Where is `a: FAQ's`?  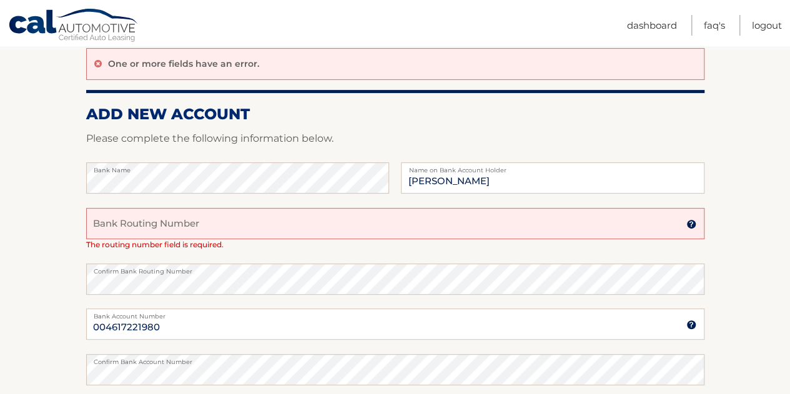
a: FAQ's is located at coordinates (715, 25).